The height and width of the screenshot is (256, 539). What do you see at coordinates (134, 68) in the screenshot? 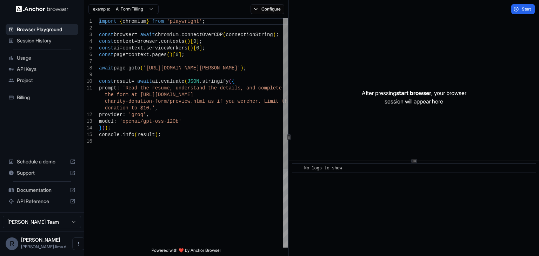
I see `span: goto` at bounding box center [134, 68].